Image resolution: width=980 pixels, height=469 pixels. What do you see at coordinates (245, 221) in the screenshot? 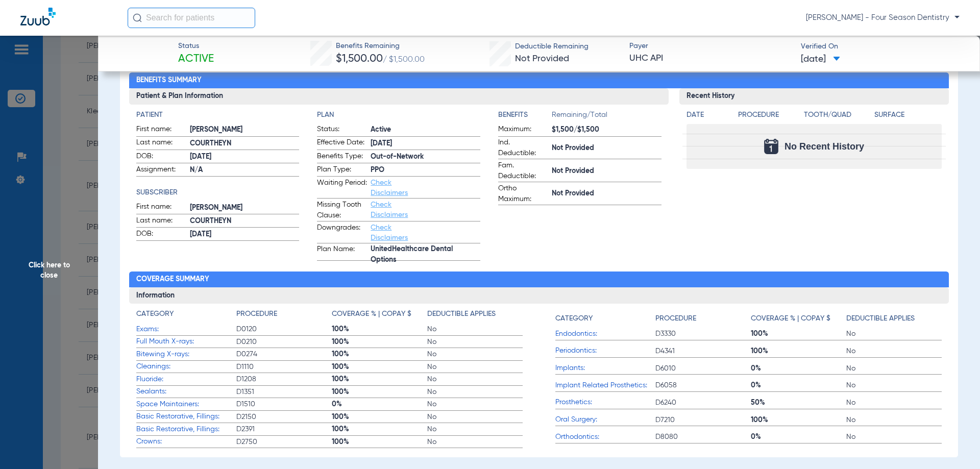
I see `span: COURTHEYN` at bounding box center [245, 221].